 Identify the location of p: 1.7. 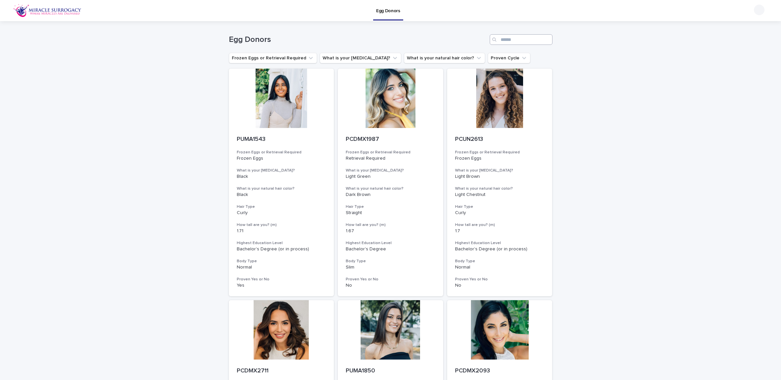
(499, 231).